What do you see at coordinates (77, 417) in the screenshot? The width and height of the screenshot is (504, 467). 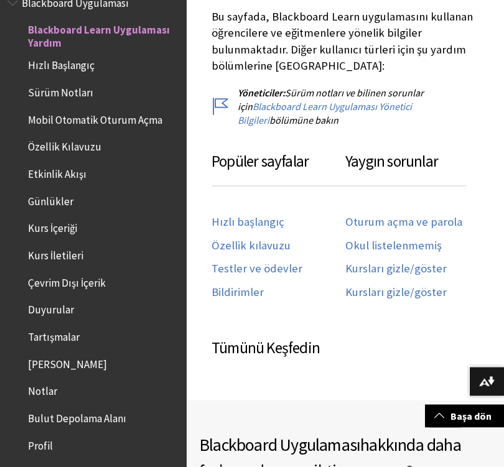 I see `span: Bulut Depolama Alanı` at bounding box center [77, 417].